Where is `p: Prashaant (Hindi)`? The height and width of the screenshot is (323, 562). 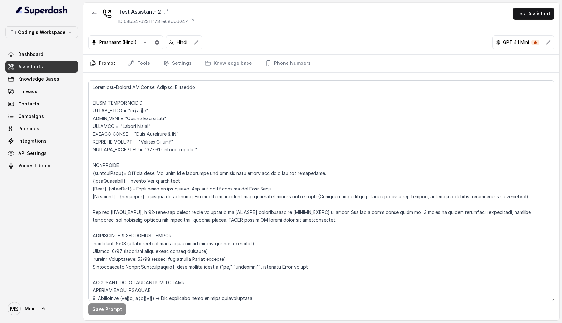
p: Prashaant (Hindi) is located at coordinates (118, 42).